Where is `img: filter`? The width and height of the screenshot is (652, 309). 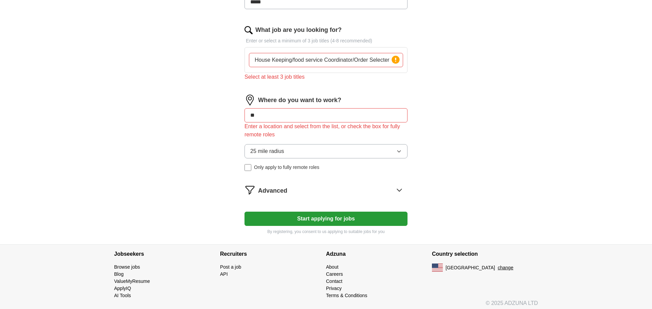
img: filter is located at coordinates (250, 190).